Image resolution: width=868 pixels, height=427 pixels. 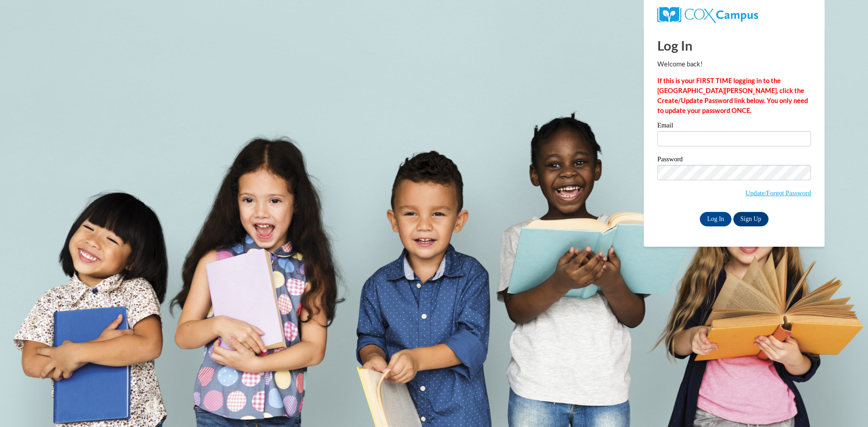 What do you see at coordinates (734, 126) in the screenshot?
I see `label: Email` at bounding box center [734, 126].